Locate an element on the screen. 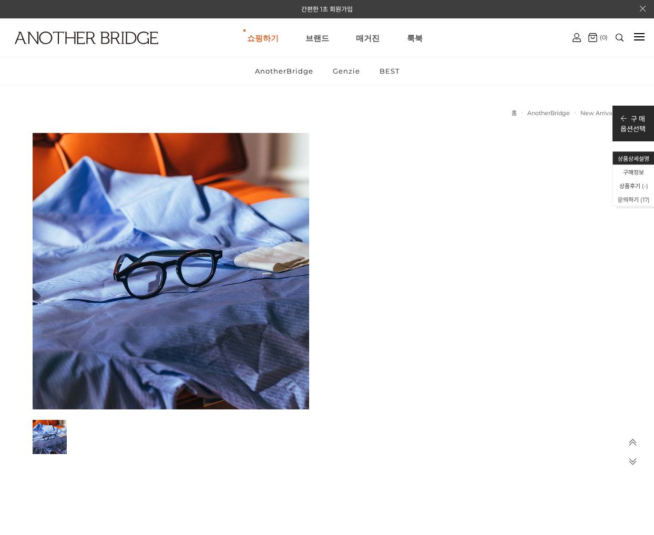  a: 매거진 is located at coordinates (368, 38).